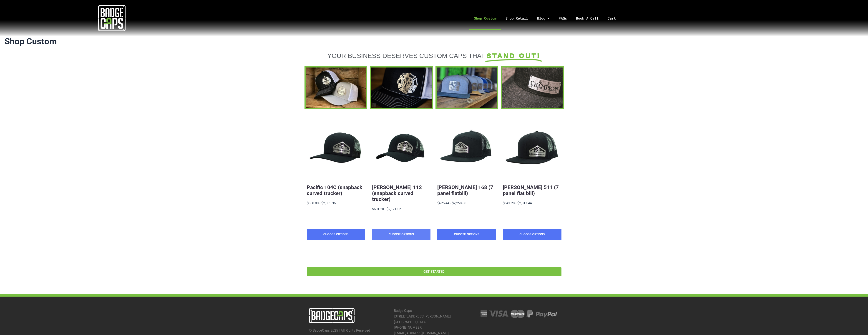  Describe the element at coordinates (336, 149) in the screenshot. I see `button: BadgeCaps - Pacific 104C` at that location.